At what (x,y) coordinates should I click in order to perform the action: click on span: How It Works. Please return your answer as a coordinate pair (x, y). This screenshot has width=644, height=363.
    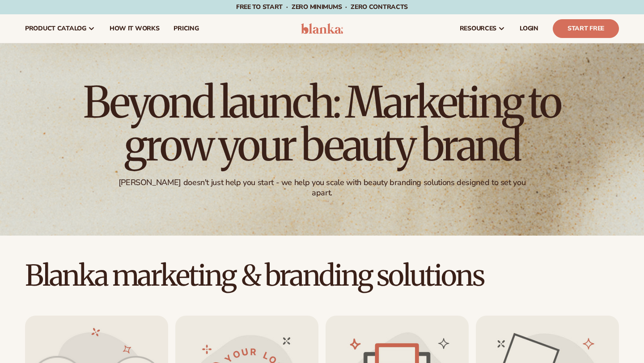
    Looking at the image, I should click on (135, 29).